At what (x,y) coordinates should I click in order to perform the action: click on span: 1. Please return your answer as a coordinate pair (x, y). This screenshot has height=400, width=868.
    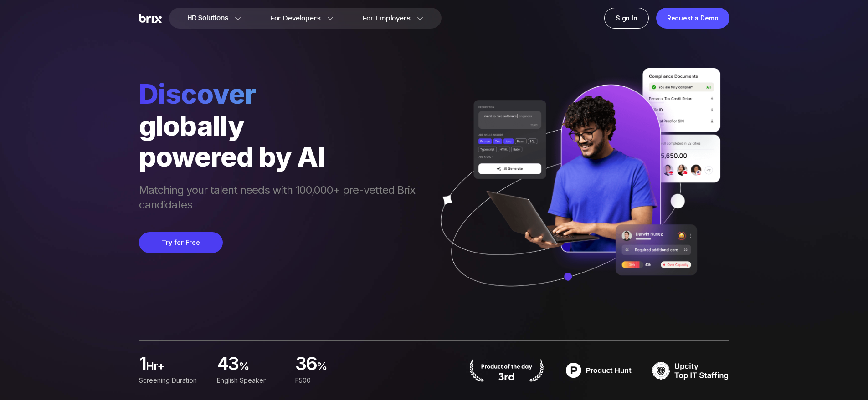
    Looking at the image, I should click on (142, 365).